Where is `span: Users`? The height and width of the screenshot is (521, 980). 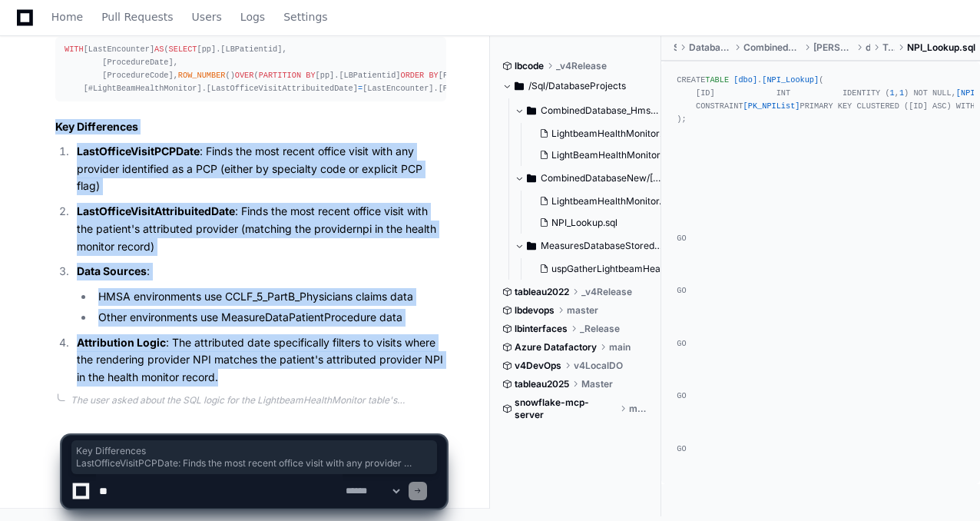 span: Users is located at coordinates (207, 17).